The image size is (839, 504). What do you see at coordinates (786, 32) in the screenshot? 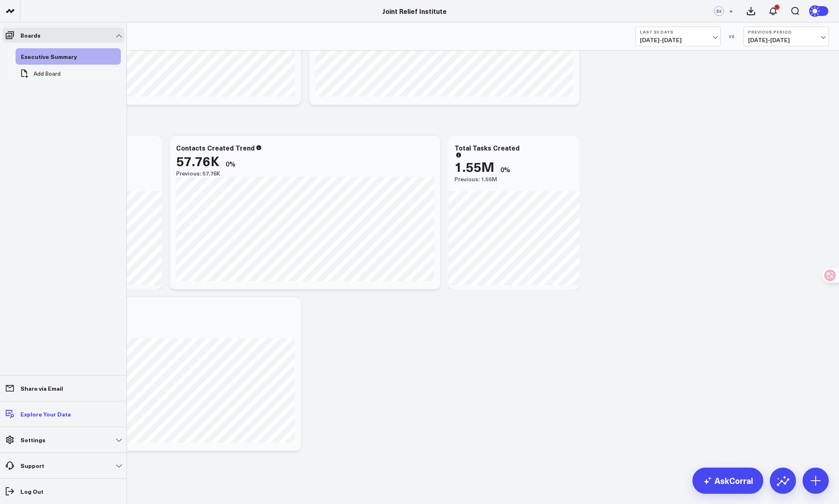
I see `b: Previous Period` at bounding box center [786, 32].